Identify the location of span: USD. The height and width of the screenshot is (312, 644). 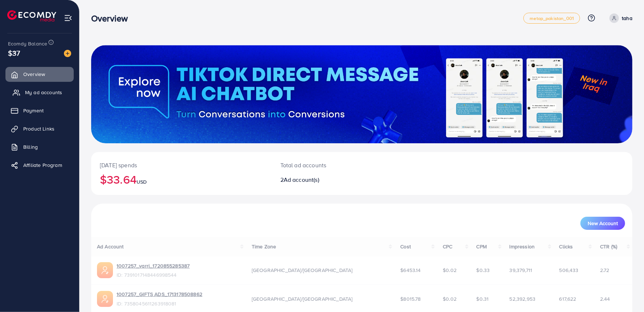
(142, 182).